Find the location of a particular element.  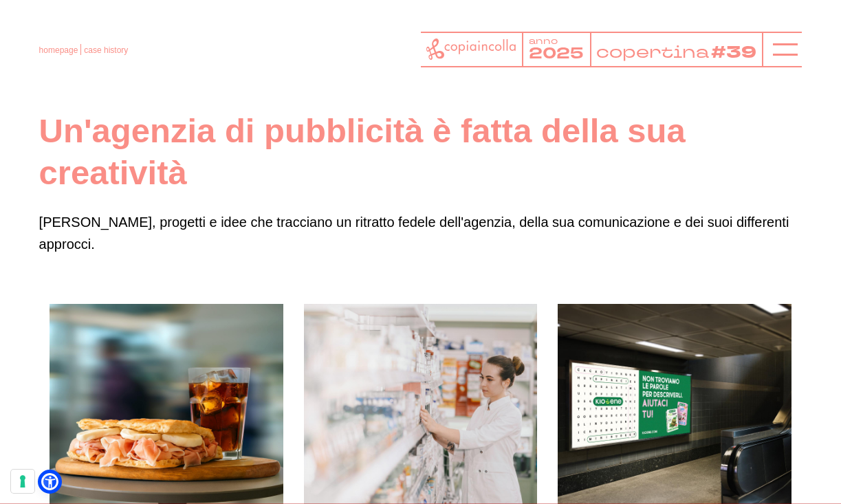

h1: Un'agenzia di pubblicità è fatta della sua creatività is located at coordinates (420, 152).